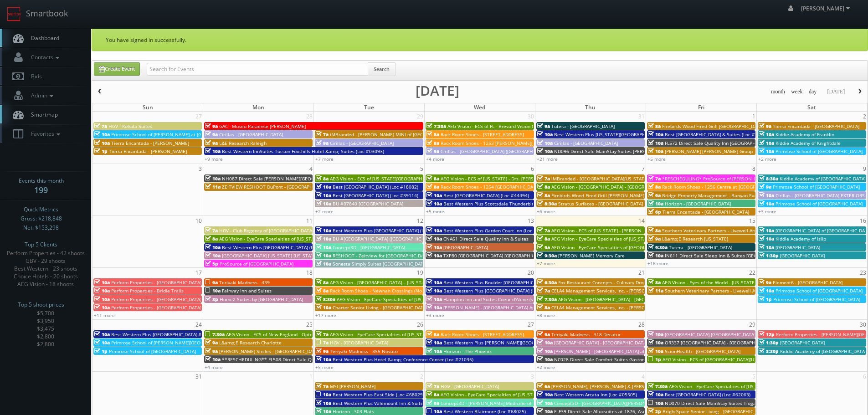 The image size is (868, 415). What do you see at coordinates (117, 68) in the screenshot?
I see `a: Create Event` at bounding box center [117, 68].